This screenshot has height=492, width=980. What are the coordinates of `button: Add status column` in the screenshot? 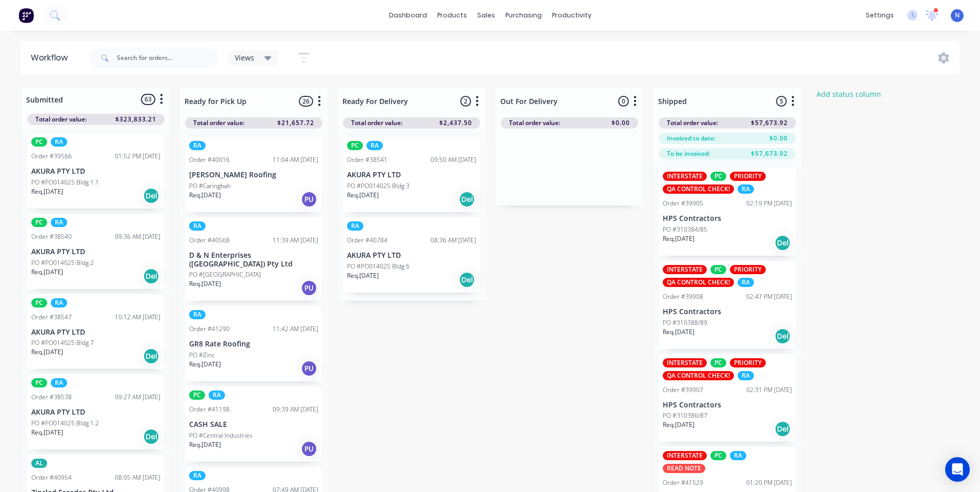 It's located at (849, 94).